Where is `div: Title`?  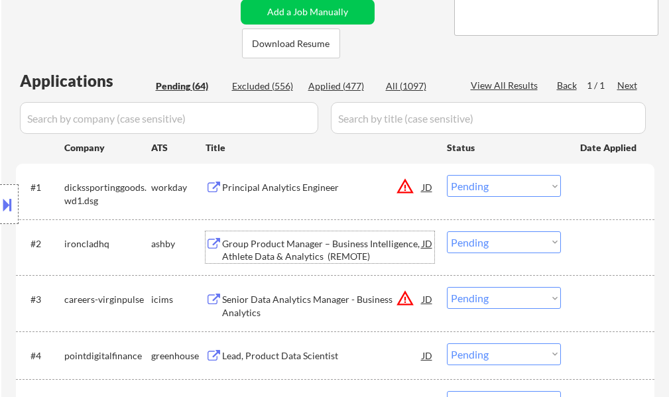
div: Title is located at coordinates (320, 148).